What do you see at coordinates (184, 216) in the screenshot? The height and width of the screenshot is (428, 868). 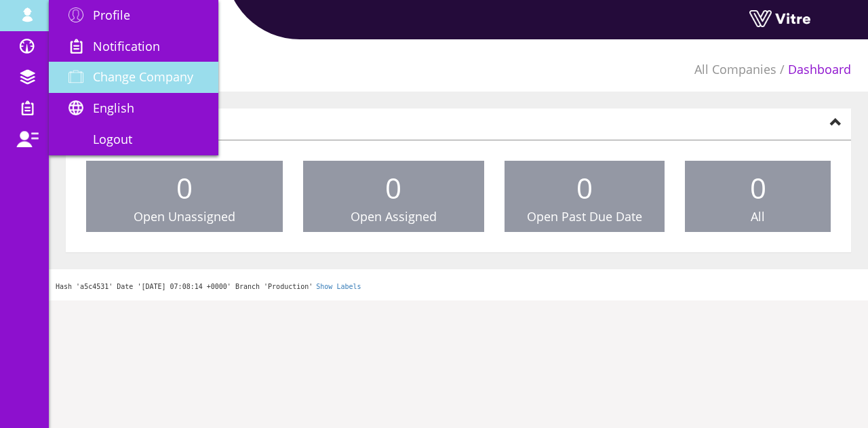 I see `span: Open Unassigned` at bounding box center [184, 216].